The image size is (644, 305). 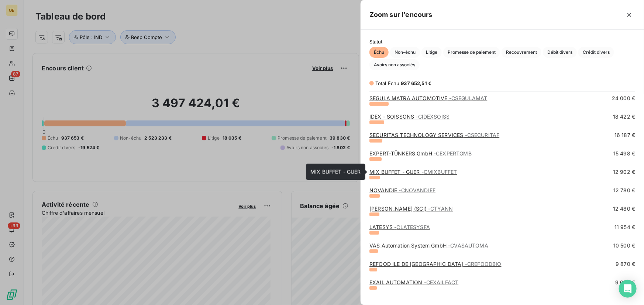 What do you see at coordinates (420, 153) in the screenshot?
I see `a: EXPERT-TÜNKERS GmbH` at bounding box center [420, 153].